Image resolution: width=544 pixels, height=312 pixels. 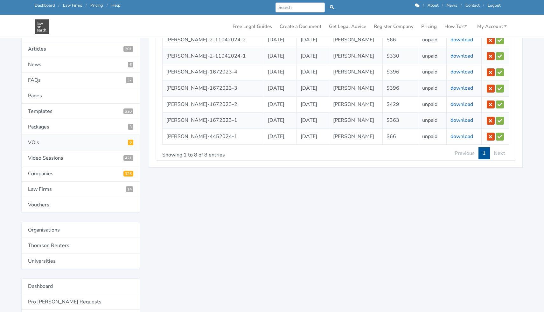 I want to click on a: Law Firms, so click(x=73, y=5).